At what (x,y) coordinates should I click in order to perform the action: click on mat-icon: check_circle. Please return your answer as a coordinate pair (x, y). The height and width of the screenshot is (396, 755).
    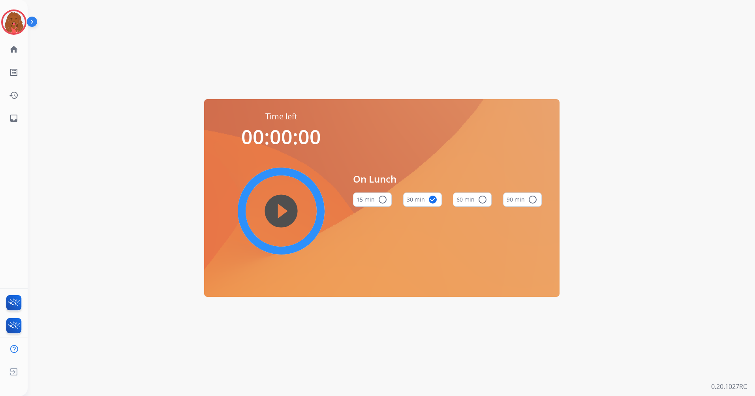
    Looking at the image, I should click on (433, 200).